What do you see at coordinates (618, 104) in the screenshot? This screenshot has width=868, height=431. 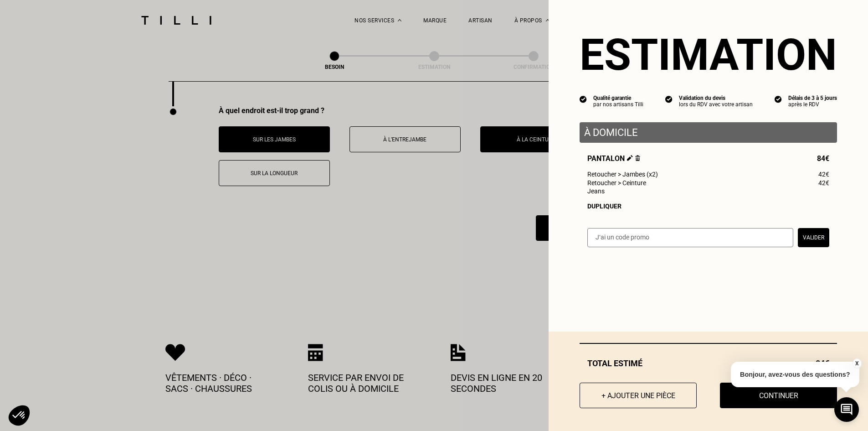 I see `div: par nos artisans Tilli` at bounding box center [618, 104].